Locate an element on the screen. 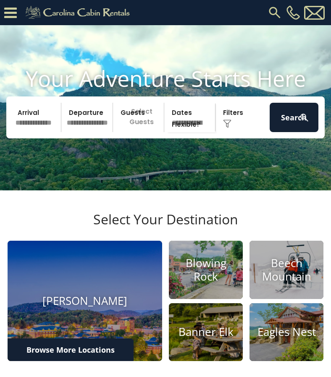  h4: Eagles Nest is located at coordinates (286, 332).